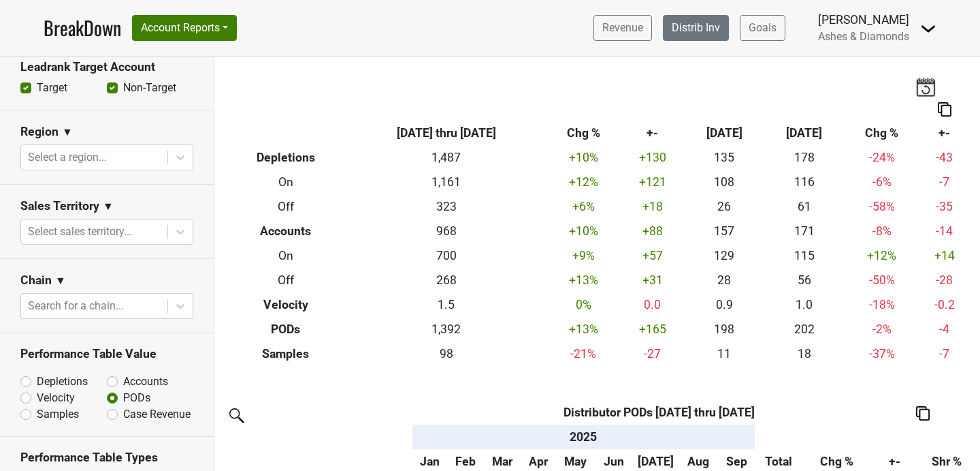 This screenshot has width=980, height=471. I want to click on td: +9 %, so click(583, 256).